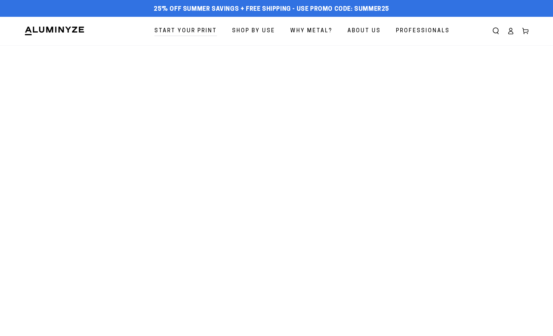 The width and height of the screenshot is (553, 336). Describe the element at coordinates (55, 31) in the screenshot. I see `img: Aluminyze` at that location.